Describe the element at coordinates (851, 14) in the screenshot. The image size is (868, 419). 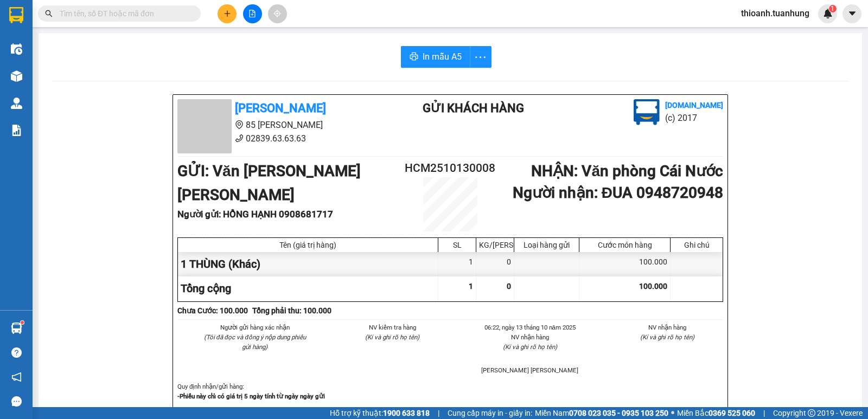
I see `button: caret-down` at that location.